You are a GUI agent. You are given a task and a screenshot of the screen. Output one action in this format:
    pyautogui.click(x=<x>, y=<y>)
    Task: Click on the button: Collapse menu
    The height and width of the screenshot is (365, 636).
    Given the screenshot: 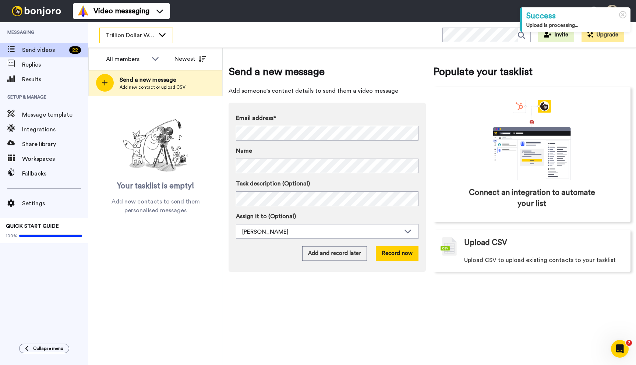 What is the action you would take?
    pyautogui.click(x=44, y=348)
    